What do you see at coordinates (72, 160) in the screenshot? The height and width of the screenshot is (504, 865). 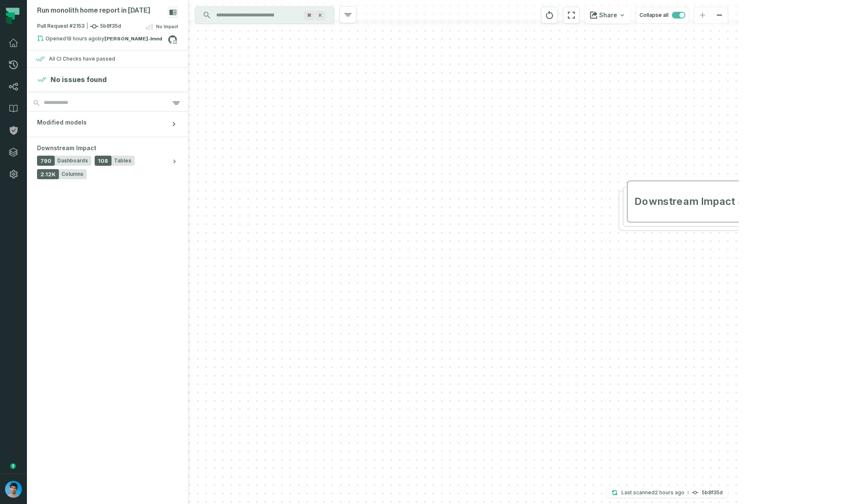 I see `span: Dashboards` at bounding box center [72, 160].